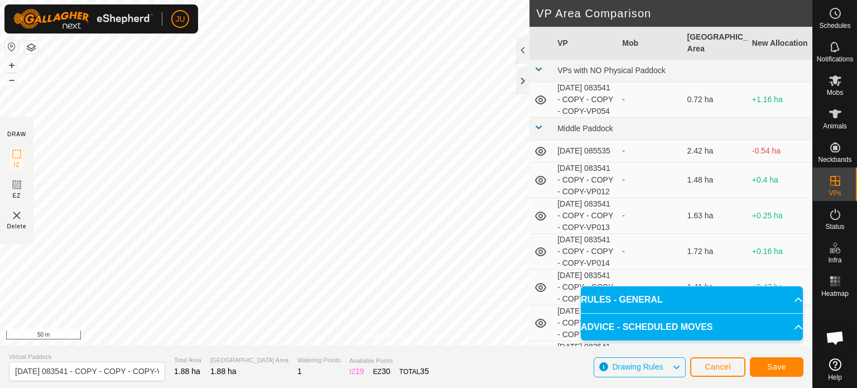 The width and height of the screenshot is (857, 388). I want to click on span: Schedules, so click(835, 26).